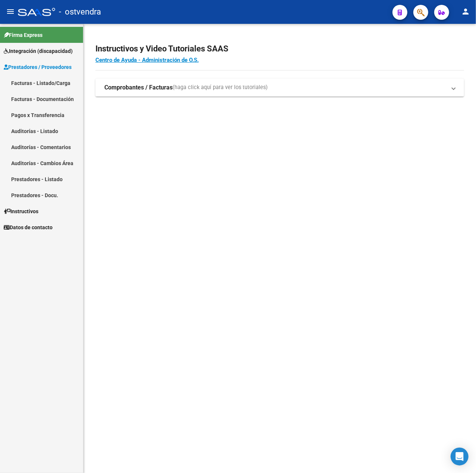  Describe the element at coordinates (23, 35) in the screenshot. I see `span: Firma Express` at that location.